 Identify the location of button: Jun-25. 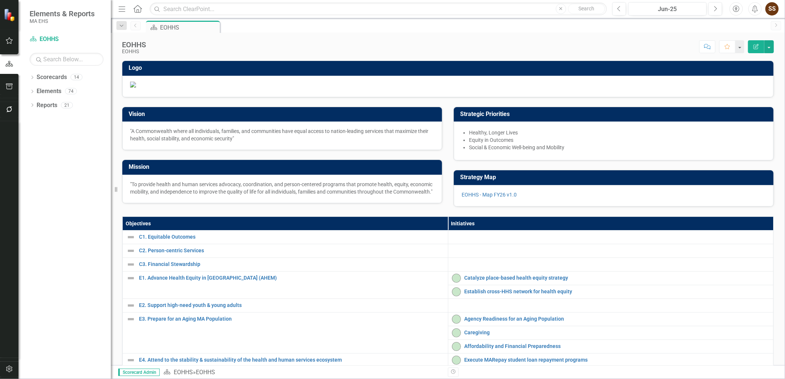
(668, 9).